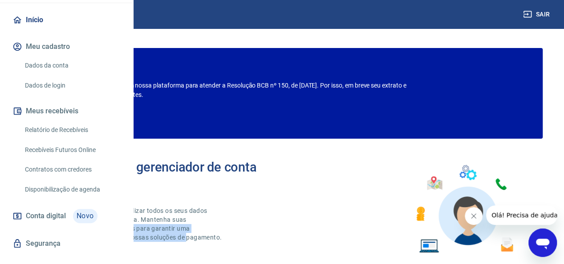  Describe the element at coordinates (66, 111) in the screenshot. I see `button: Meus recebíveis` at that location.